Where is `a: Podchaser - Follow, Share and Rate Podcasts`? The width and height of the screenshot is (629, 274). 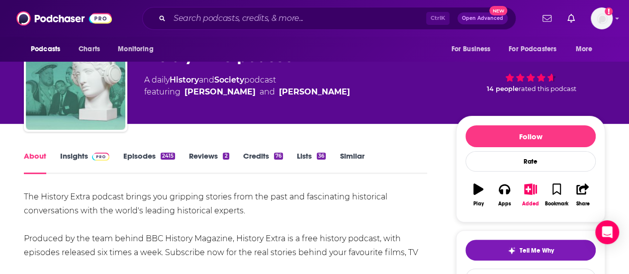
a: Podchaser - Follow, Share and Rate Podcasts is located at coordinates (64, 18).